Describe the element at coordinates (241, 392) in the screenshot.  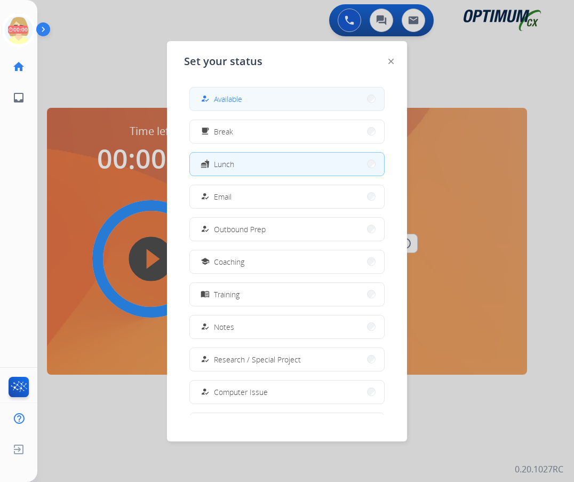
I see `span: Computer Issue` at that location.